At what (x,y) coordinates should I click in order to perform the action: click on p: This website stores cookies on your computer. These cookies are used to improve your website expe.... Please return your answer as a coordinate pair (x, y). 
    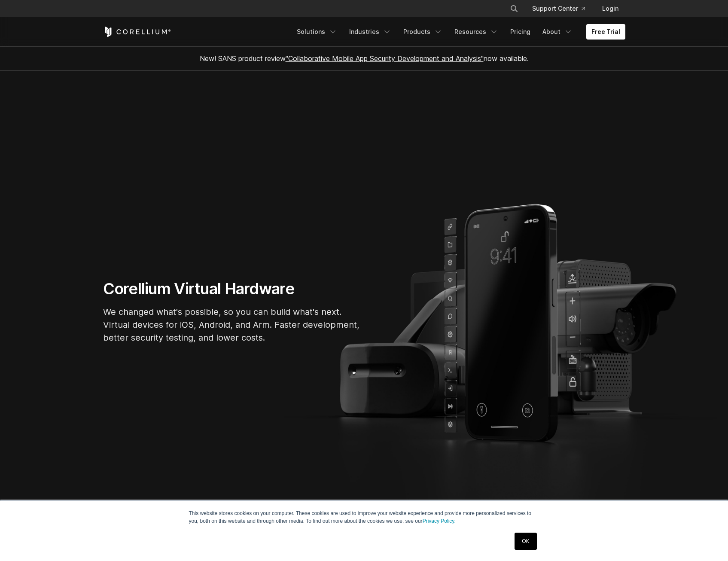
    Looking at the image, I should click on (364, 517).